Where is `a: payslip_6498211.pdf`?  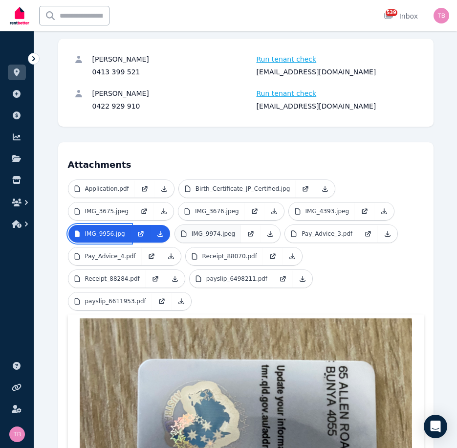 a: payslip_6498211.pdf is located at coordinates (231, 279).